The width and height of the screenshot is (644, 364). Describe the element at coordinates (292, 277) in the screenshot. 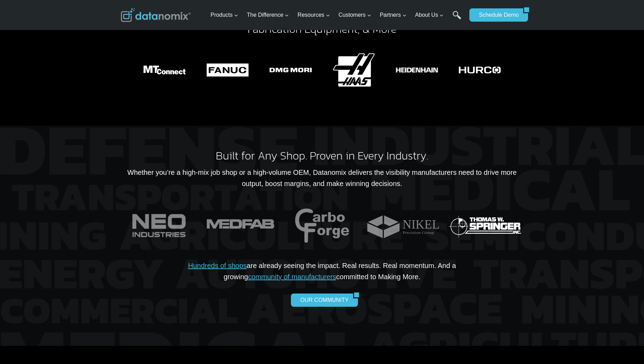

I see `a: community of manufacturers` at that location.